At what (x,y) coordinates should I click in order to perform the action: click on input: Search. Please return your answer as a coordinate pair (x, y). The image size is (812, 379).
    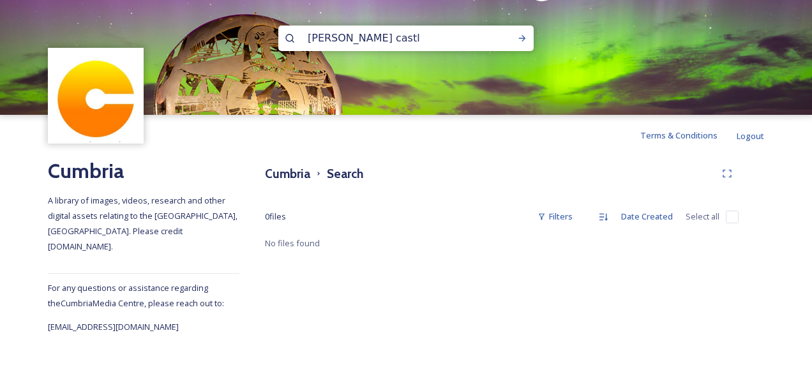
    Looking at the image, I should click on (389, 38).